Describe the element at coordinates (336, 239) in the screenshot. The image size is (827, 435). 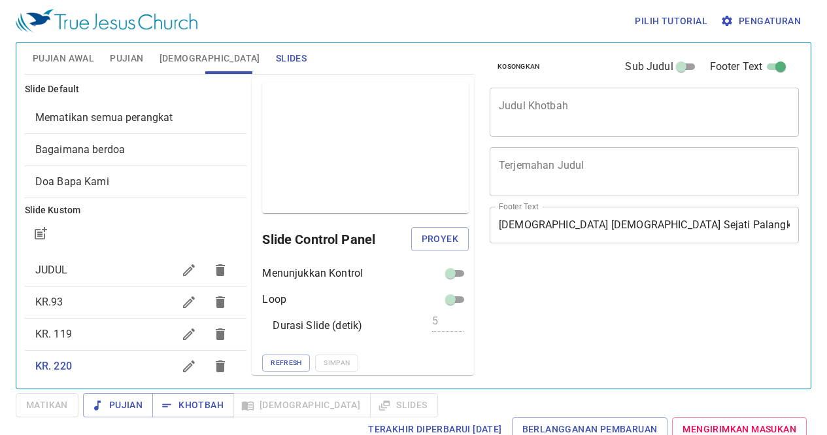
I see `h6: Slide Control Panel` at that location.